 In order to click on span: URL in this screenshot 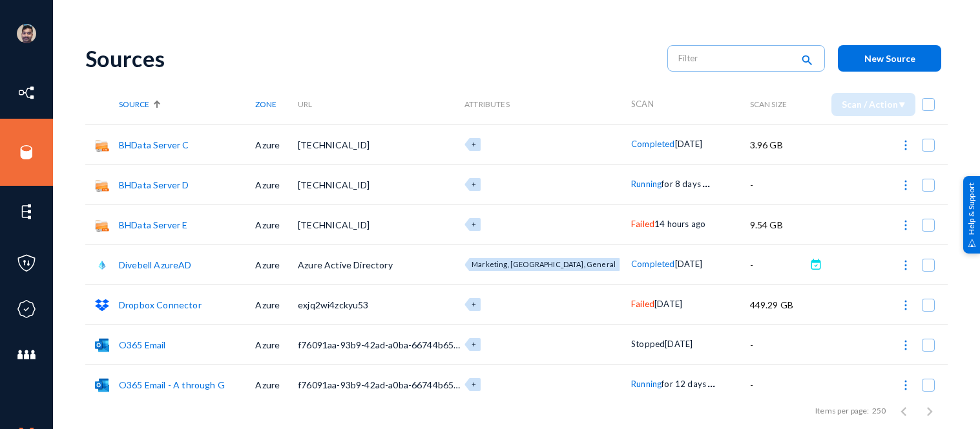, I will do `click(305, 104)`.